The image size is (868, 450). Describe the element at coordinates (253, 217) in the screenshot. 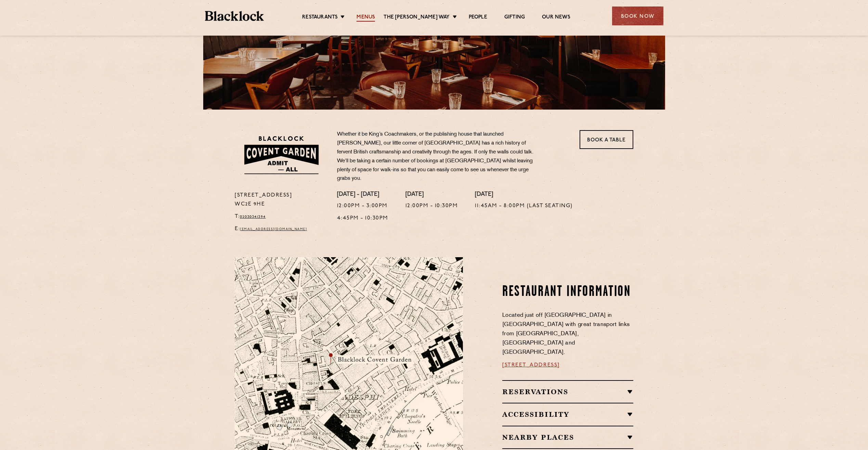

I see `a: 02030341394` at that location.